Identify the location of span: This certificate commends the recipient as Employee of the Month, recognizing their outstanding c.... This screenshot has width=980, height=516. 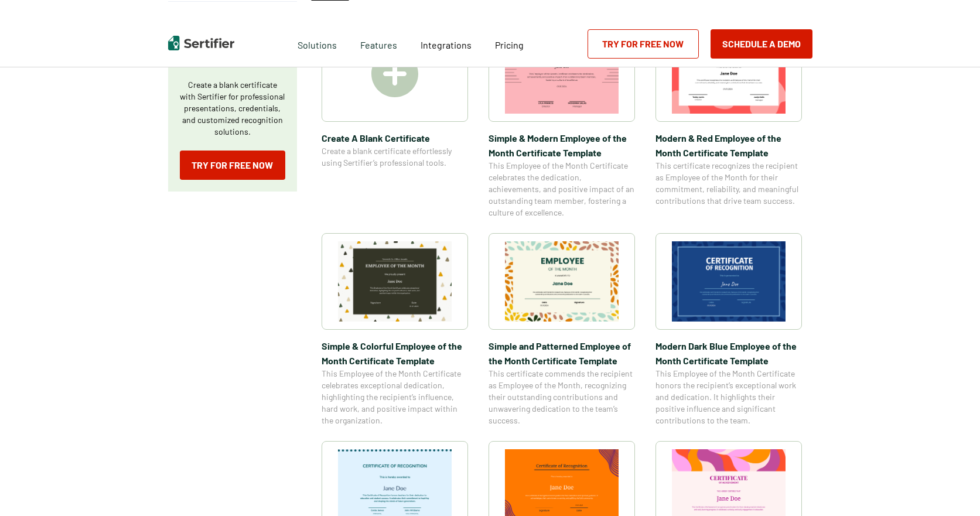
(562, 397).